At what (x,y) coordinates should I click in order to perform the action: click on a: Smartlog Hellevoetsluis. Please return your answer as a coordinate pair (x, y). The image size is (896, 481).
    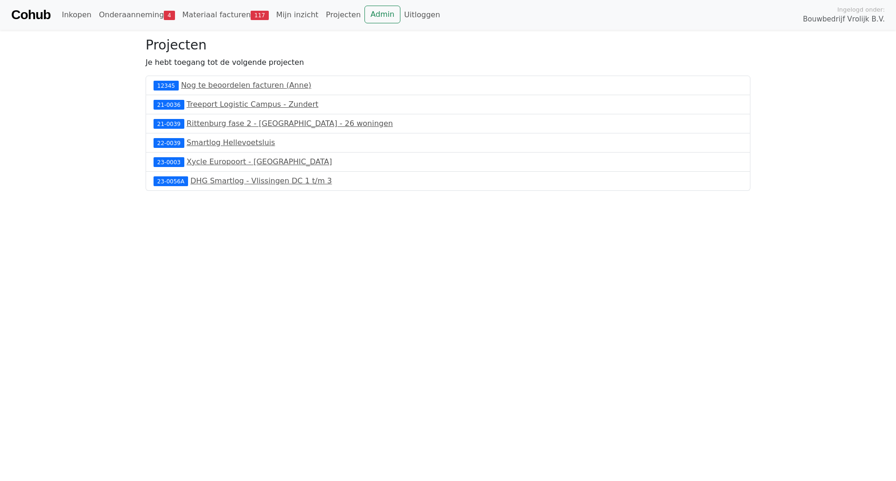
    Looking at the image, I should click on (231, 142).